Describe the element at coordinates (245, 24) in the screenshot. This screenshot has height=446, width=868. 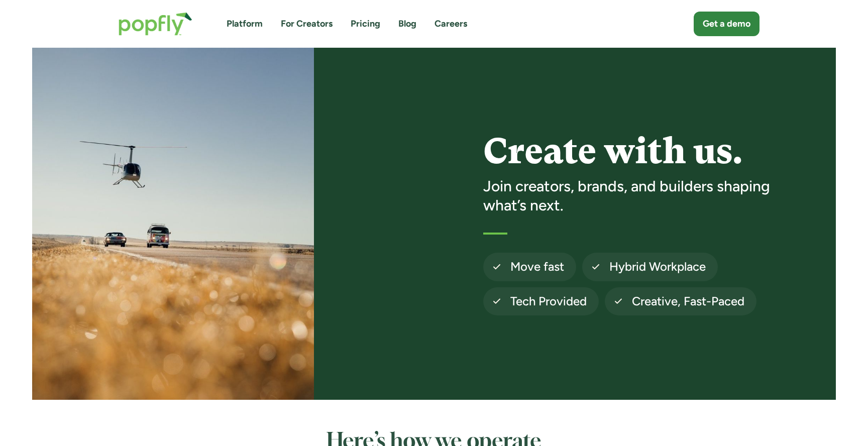
I see `a: Platform` at that location.